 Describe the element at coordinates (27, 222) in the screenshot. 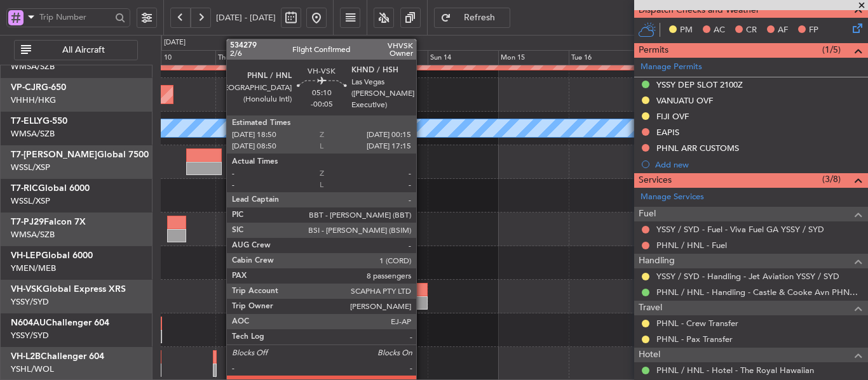

I see `span: T7-PJ29` at that location.